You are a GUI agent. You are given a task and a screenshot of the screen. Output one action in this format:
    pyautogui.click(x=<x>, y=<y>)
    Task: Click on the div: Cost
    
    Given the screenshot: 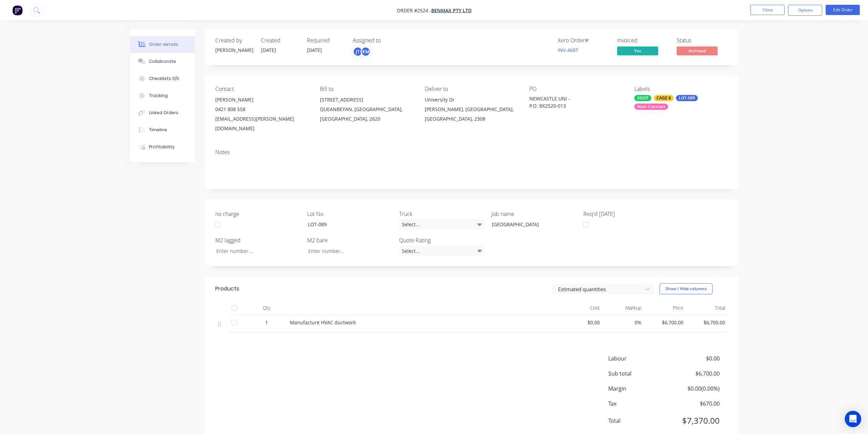 What is the action you would take?
    pyautogui.click(x=581, y=308)
    